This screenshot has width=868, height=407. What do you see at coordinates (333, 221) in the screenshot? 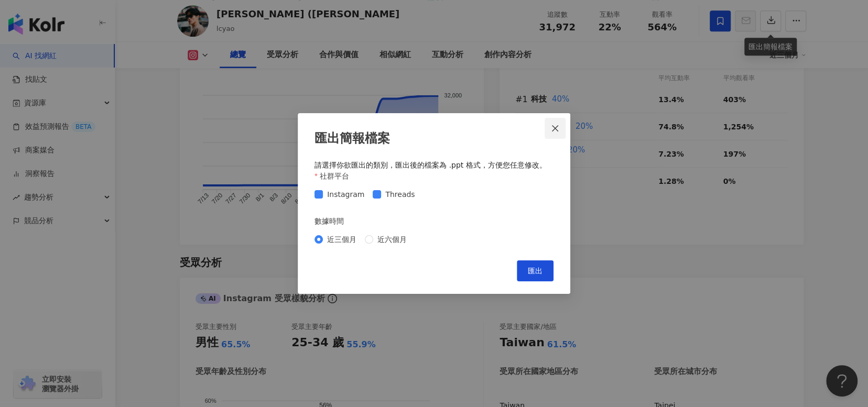
I see `label: 數據時間` at bounding box center [333, 221].